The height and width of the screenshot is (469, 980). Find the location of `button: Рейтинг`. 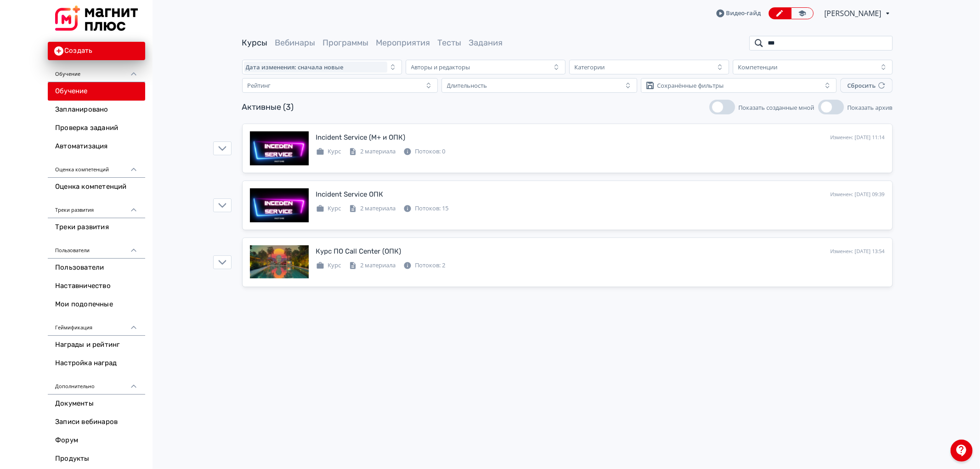

button: Рейтинг is located at coordinates (340, 85).